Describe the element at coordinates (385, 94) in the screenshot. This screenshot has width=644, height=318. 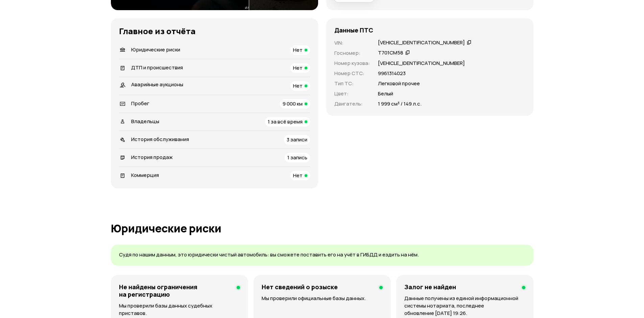
I see `p: Белый` at that location.